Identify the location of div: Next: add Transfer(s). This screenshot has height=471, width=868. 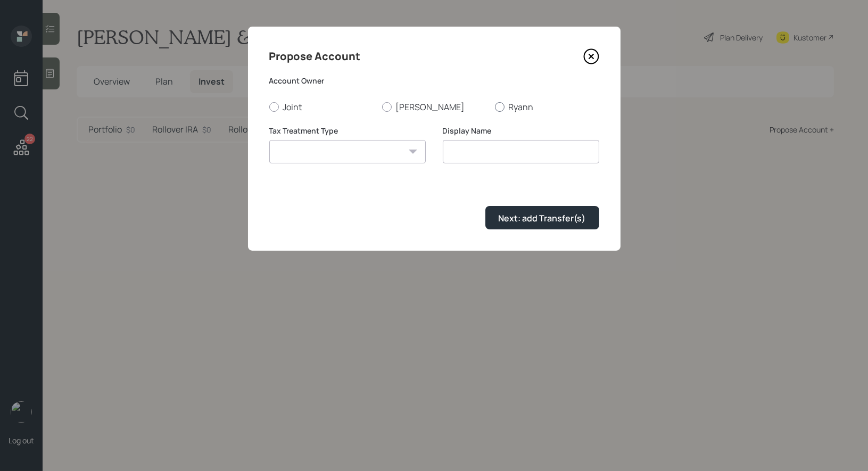
(543, 218).